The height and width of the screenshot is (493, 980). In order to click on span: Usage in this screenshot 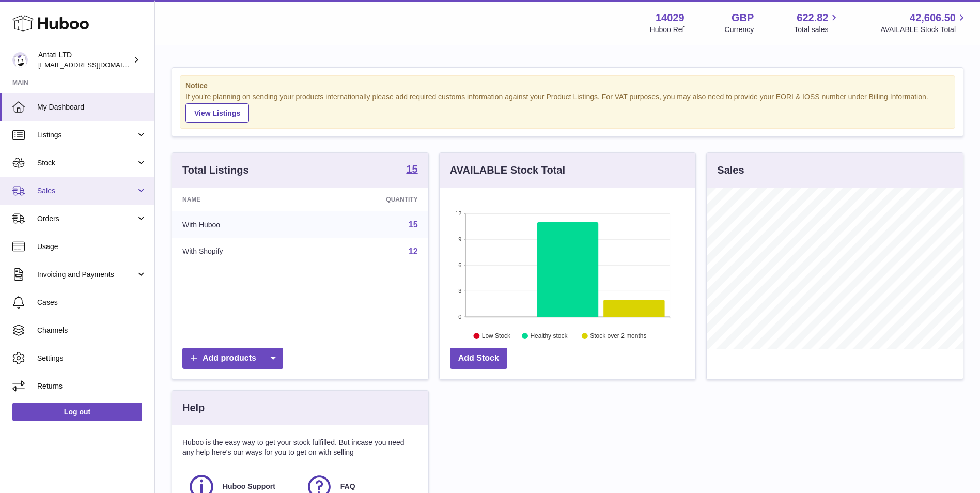, I will do `click(92, 247)`.